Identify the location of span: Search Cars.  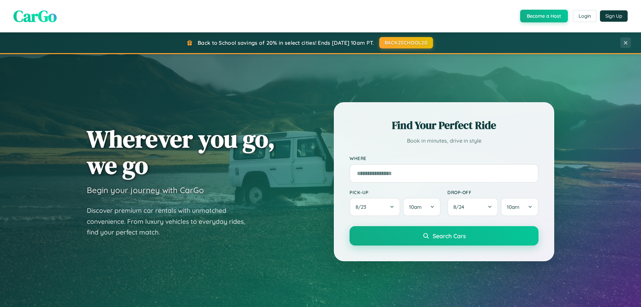
(449, 236).